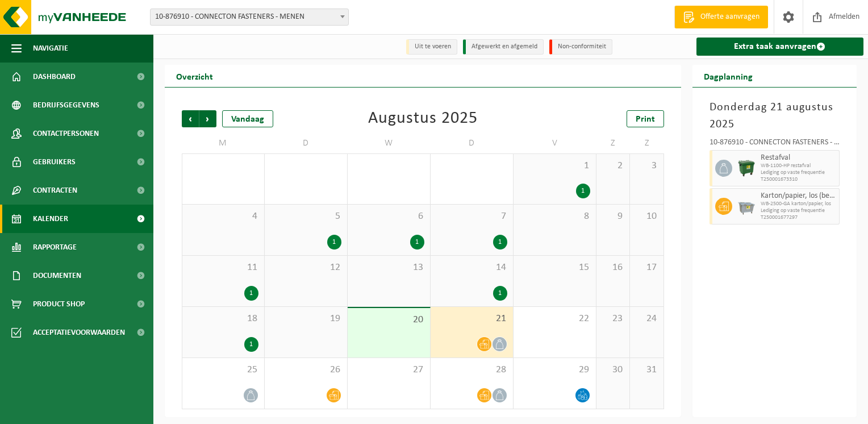  What do you see at coordinates (775, 144) in the screenshot?
I see `div: 10-876910 - CONNECTON FASTENERS - MENEN` at bounding box center [775, 144].